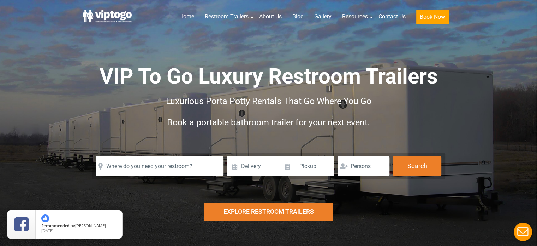 The width and height of the screenshot is (537, 246). Describe the element at coordinates (364, 166) in the screenshot. I see `input: Persons` at that location.